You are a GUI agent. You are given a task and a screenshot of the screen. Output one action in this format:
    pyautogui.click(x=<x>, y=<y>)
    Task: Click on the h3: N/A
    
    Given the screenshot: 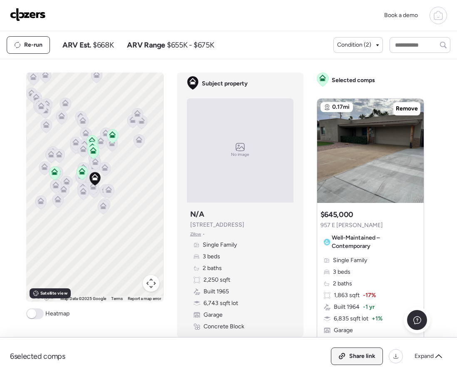 What is the action you would take?
    pyautogui.click(x=197, y=214)
    